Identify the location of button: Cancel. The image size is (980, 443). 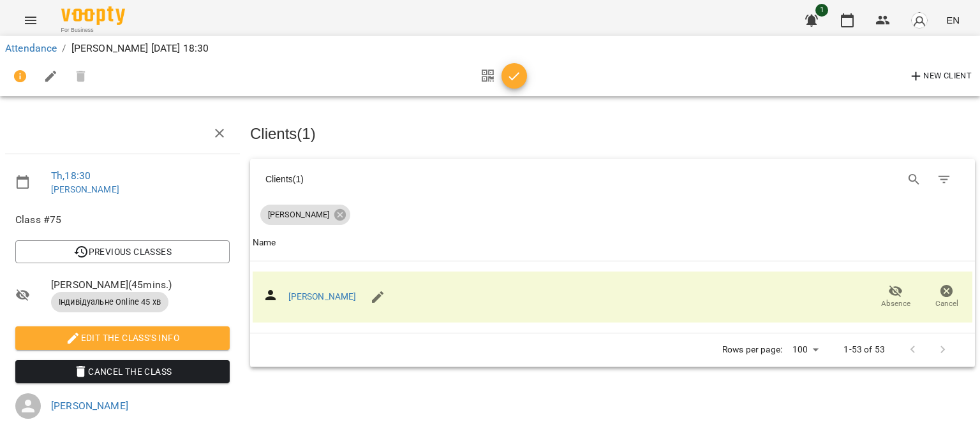
(947, 297).